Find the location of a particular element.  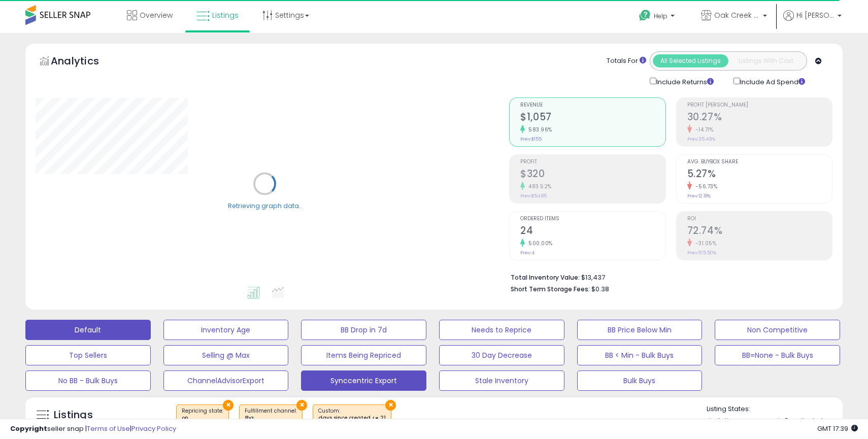

button: Bulk Buys is located at coordinates (639, 381).